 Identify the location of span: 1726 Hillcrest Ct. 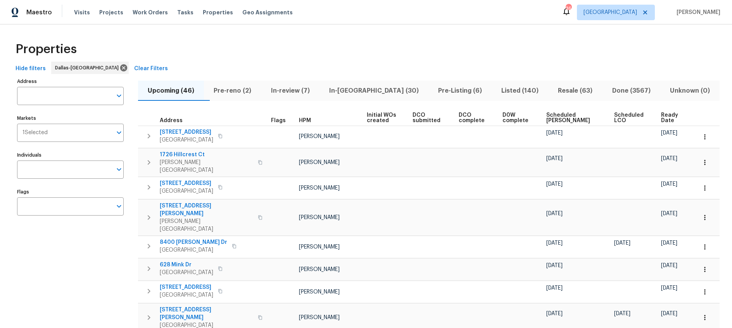
(206, 155).